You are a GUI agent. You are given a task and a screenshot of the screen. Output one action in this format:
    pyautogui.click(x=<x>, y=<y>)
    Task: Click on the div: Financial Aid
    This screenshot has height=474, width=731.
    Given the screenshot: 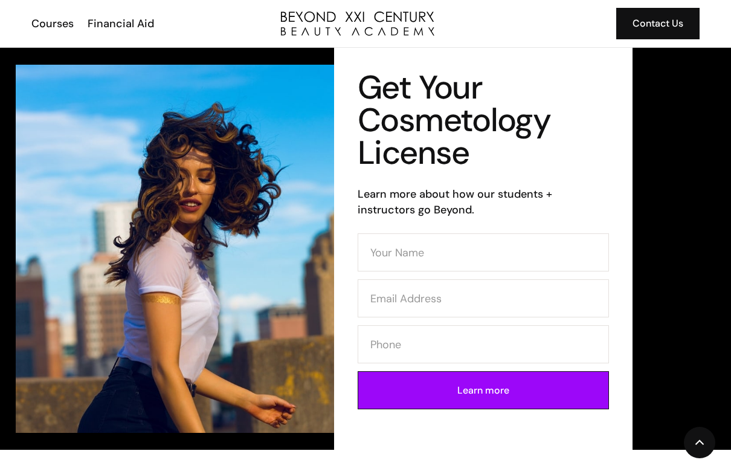 What is the action you would take?
    pyautogui.click(x=121, y=24)
    